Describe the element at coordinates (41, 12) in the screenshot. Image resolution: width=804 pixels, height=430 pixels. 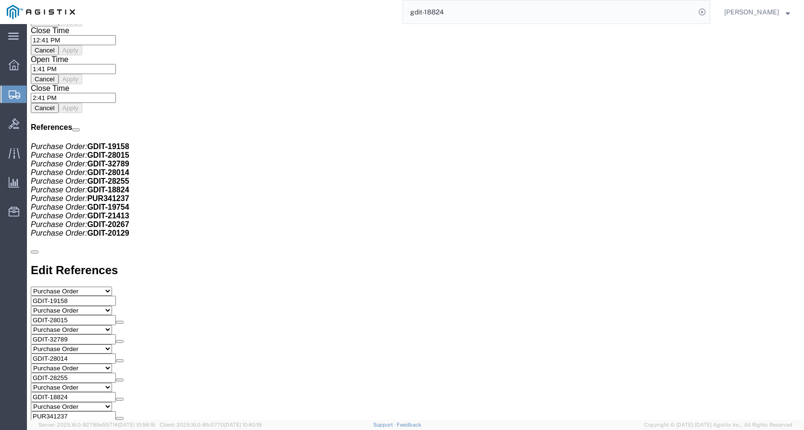
I see `img: logo` at that location.